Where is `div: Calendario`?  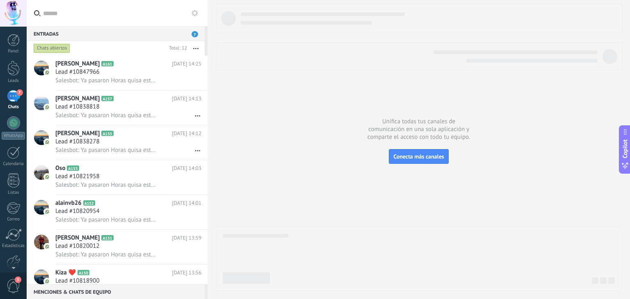
div: Calendario is located at coordinates (14, 164).